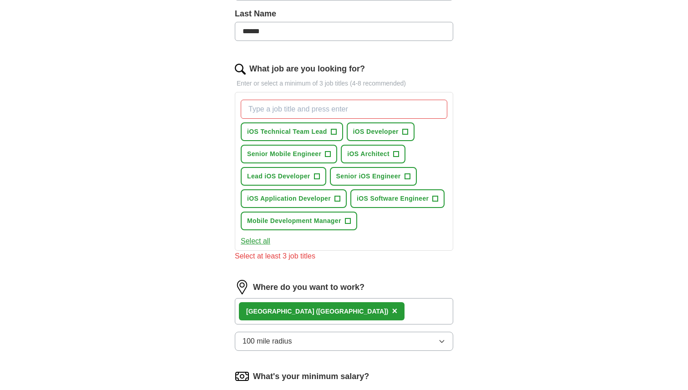  I want to click on span: iOS Architect, so click(368, 154).